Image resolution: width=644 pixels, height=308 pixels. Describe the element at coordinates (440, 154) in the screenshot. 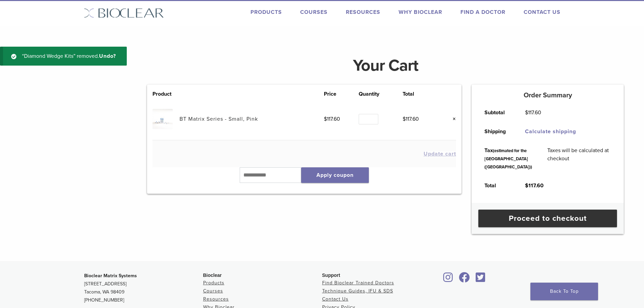

I see `button: Update cart` at that location.